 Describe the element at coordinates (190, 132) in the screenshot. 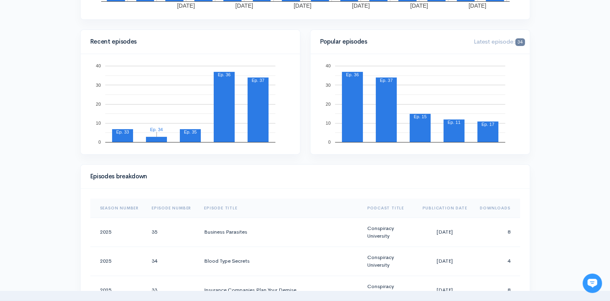

I see `text: Ep. 35` at that location.